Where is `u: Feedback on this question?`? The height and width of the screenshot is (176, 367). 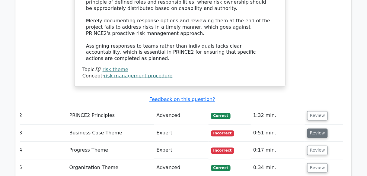 u: Feedback on this question? is located at coordinates (182, 99).